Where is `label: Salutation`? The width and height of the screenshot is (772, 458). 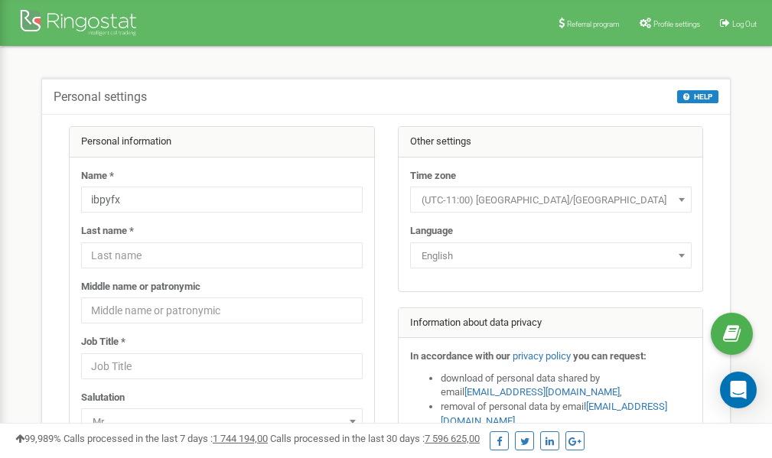 label: Salutation is located at coordinates (102, 398).